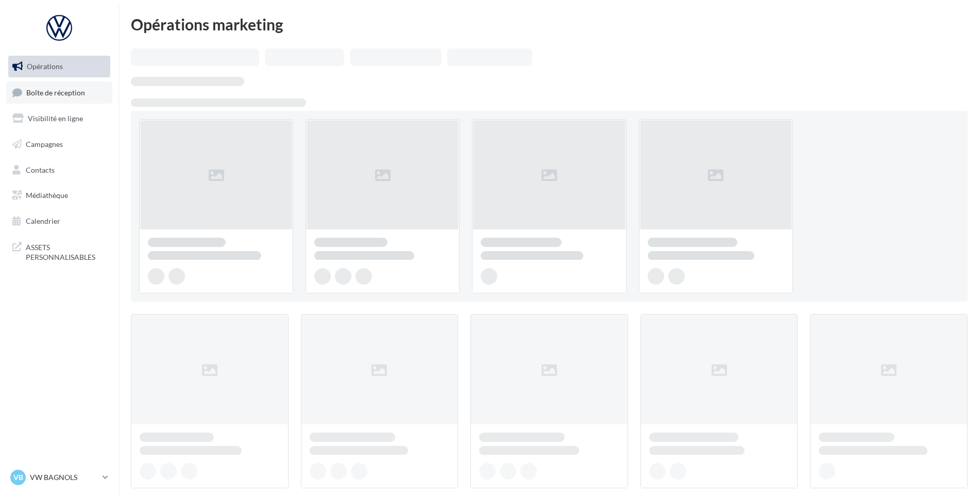  I want to click on span: Campagnes, so click(45, 144).